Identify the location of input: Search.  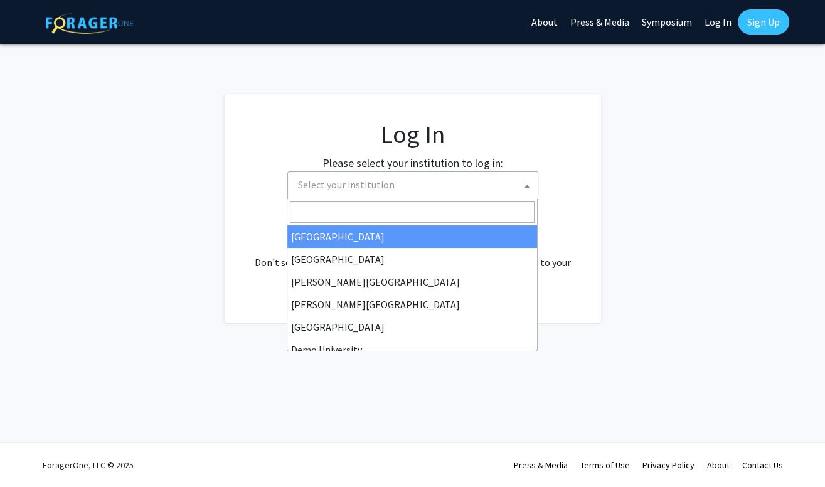
(412, 212).